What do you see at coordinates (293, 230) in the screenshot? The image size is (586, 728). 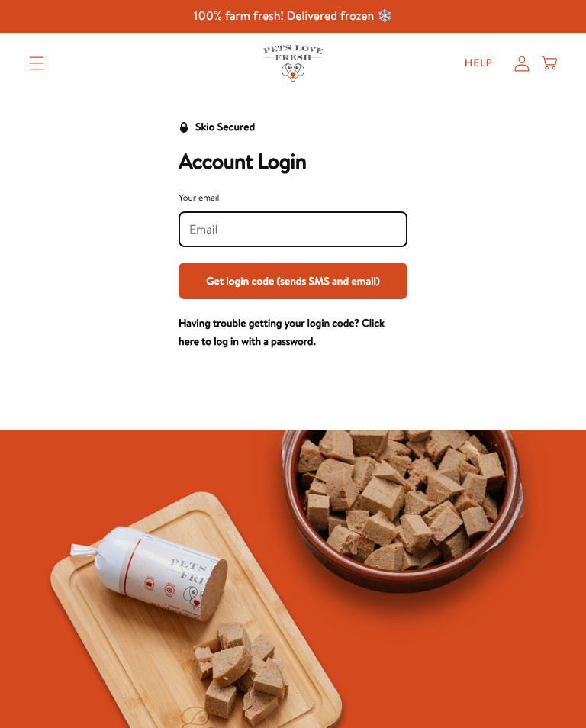 I see `input: Your email input field` at bounding box center [293, 230].